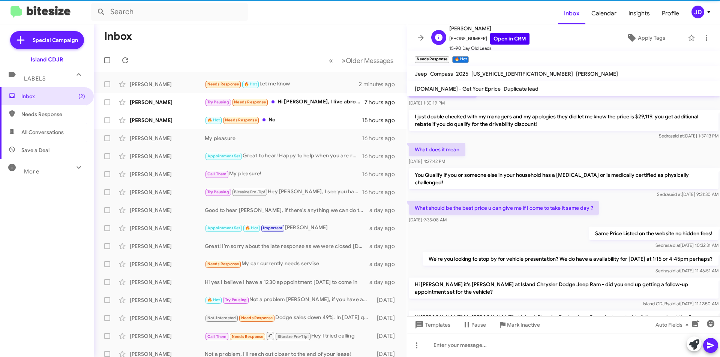 The height and width of the screenshot is (357, 720). What do you see at coordinates (250, 84) in the screenshot?
I see `span: 🔥 Hot` at bounding box center [250, 84].